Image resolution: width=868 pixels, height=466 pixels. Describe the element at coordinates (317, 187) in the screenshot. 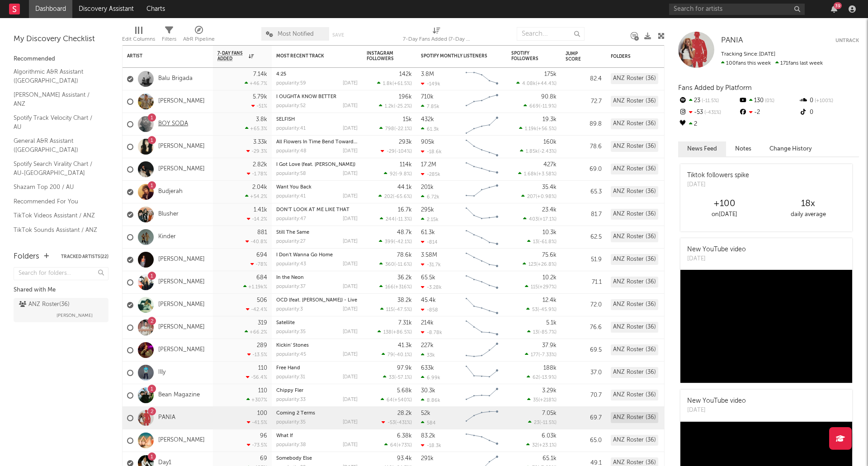

I see `div: Want You Back` at that location.